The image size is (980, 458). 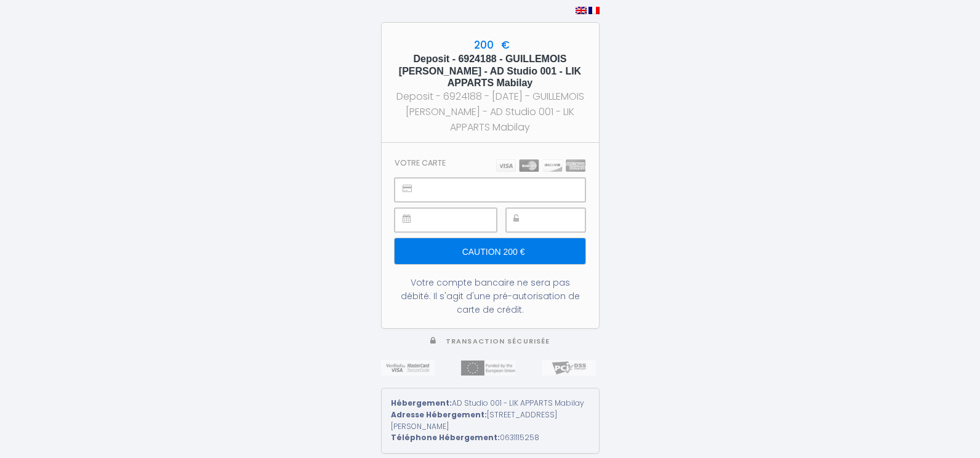 I want to click on span: Transaction sécurisée, so click(x=497, y=341).